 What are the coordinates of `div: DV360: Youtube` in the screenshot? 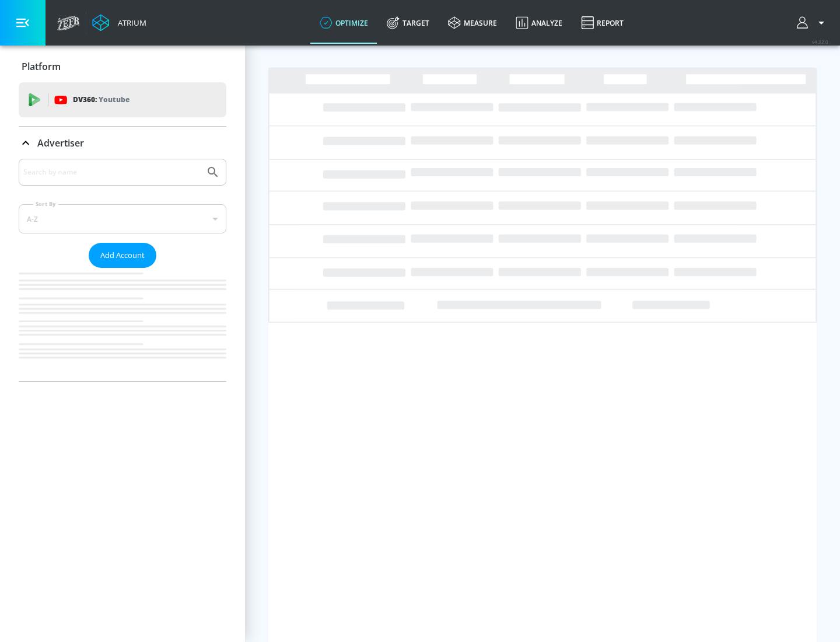 It's located at (123, 100).